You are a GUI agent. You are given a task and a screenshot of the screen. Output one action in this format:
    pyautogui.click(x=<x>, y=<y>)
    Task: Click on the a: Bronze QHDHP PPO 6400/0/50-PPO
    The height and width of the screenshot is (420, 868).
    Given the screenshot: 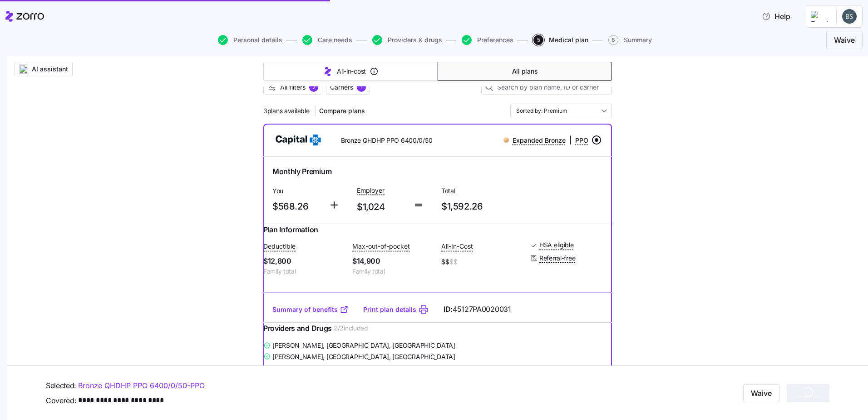 What is the action you would take?
    pyautogui.click(x=141, y=385)
    